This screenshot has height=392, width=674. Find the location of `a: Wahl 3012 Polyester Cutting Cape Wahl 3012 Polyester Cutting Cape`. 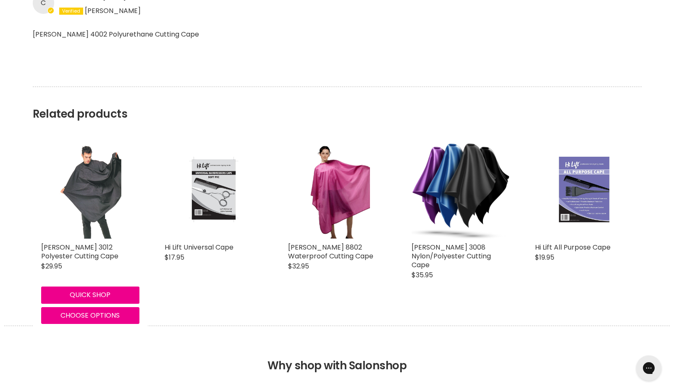

a: Wahl 3012 Polyester Cutting Cape Wahl 3012 Polyester Cutting Cape is located at coordinates (90, 189).